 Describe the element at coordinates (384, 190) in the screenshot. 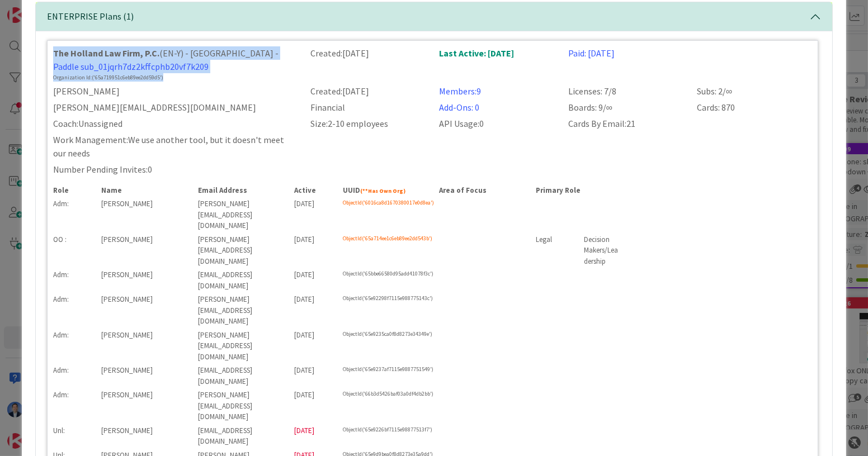

I see `div: UUID` at that location.